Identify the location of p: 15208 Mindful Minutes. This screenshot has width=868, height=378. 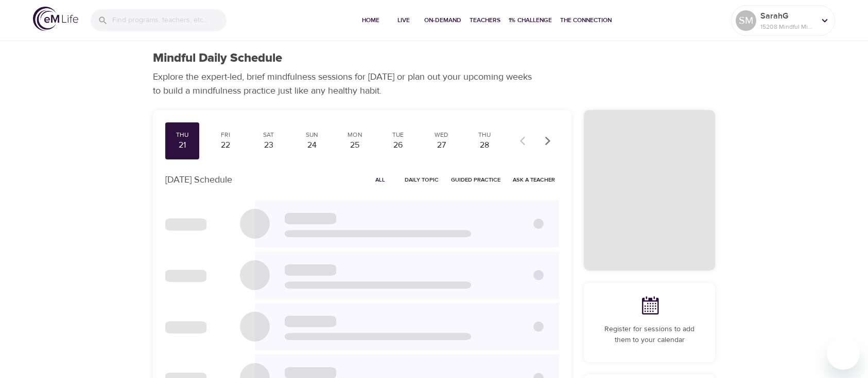
(788, 27).